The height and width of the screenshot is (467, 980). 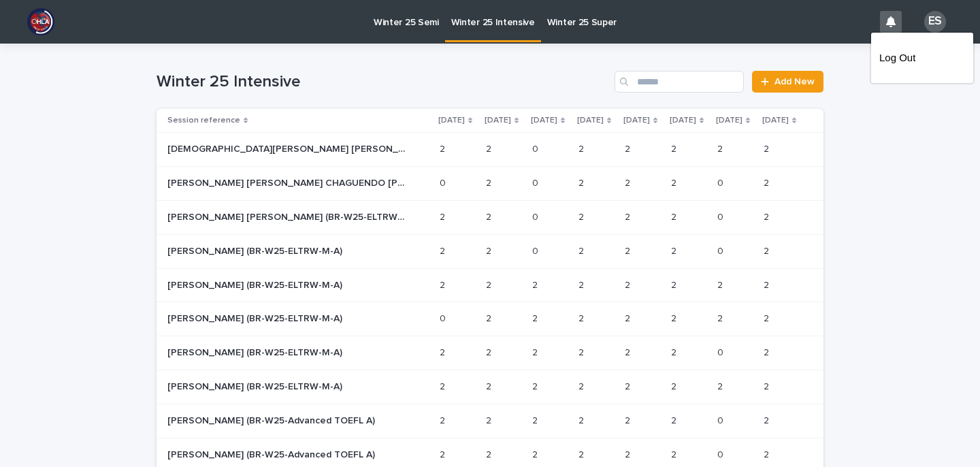 What do you see at coordinates (288, 216) in the screenshot?
I see `p: Viviana Julieth RUBIANO SANCHEZ (BR-W25-ELTRW-M-A)` at bounding box center [288, 216].